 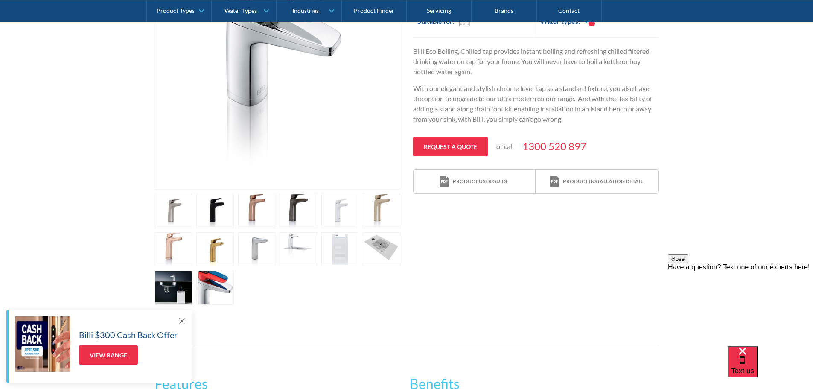 What do you see at coordinates (15, 24) in the screenshot?
I see `span: Text us` at bounding box center [15, 24].